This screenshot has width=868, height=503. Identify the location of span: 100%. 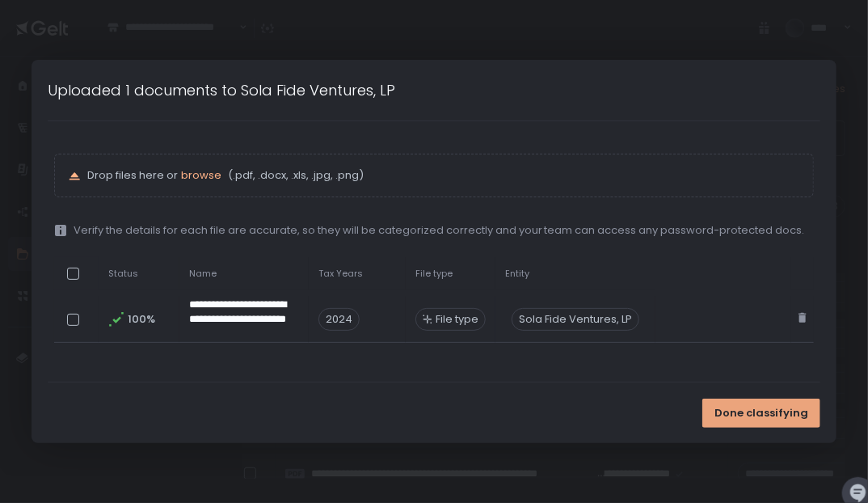
(141, 319).